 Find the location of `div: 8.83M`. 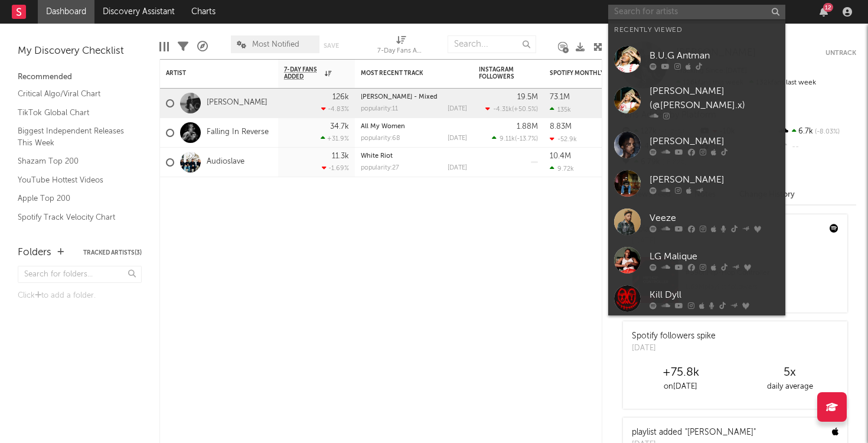

div: 8.83M is located at coordinates (560, 126).